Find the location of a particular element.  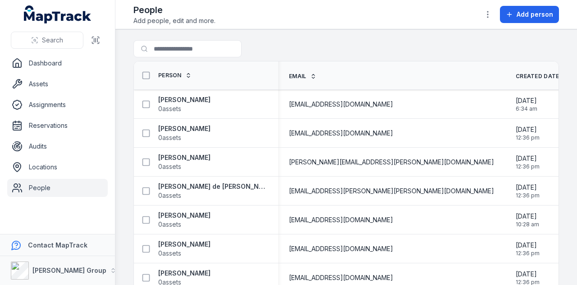

span: Add people, edit and more. is located at coordinates (175, 21).